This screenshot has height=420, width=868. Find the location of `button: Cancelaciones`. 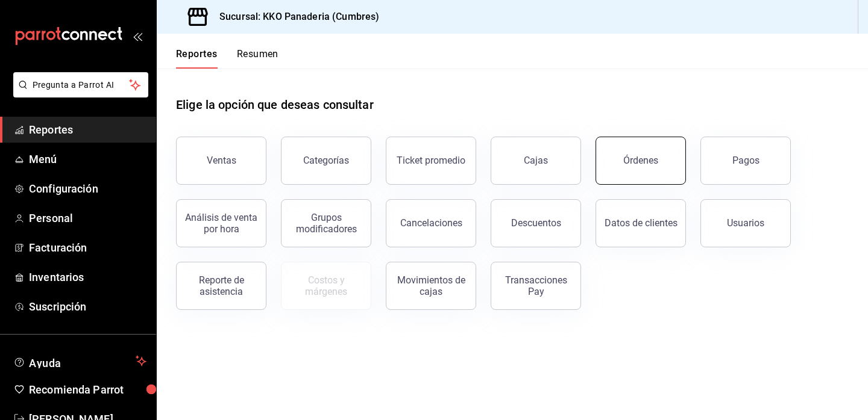

button: Cancelaciones is located at coordinates (431, 223).